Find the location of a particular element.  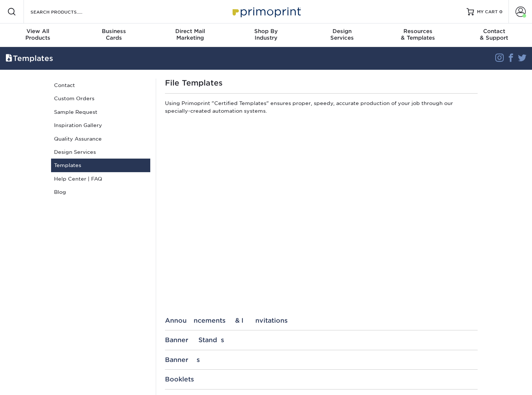

a: DesignServices is located at coordinates (342, 35).